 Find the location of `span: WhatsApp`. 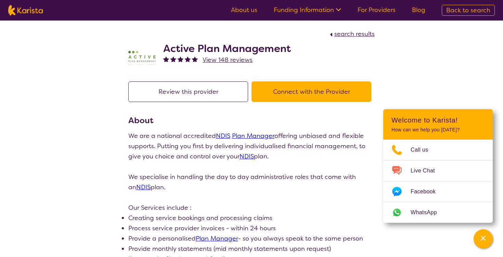

span: WhatsApp is located at coordinates (428, 213).